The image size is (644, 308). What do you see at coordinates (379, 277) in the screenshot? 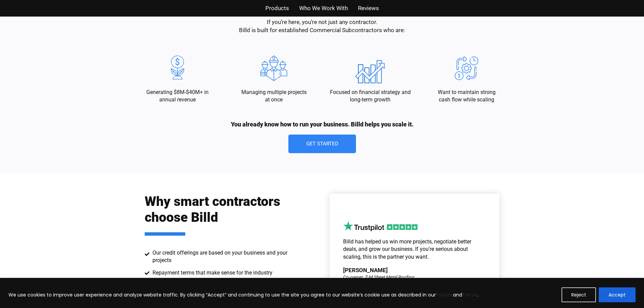
I see `div: Co-owner, Z-M Sheet Metal Roofing` at bounding box center [379, 277].